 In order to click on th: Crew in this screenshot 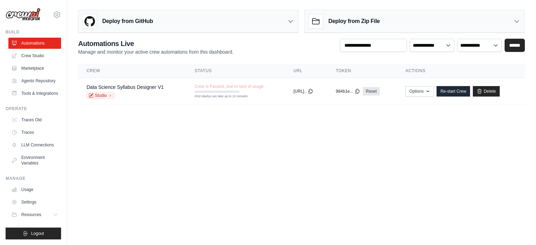, I will do `click(132, 71)`.